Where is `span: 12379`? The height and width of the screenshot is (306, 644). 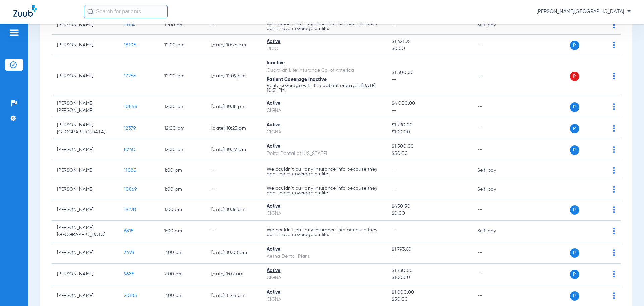 span: 12379 is located at coordinates (129, 128).